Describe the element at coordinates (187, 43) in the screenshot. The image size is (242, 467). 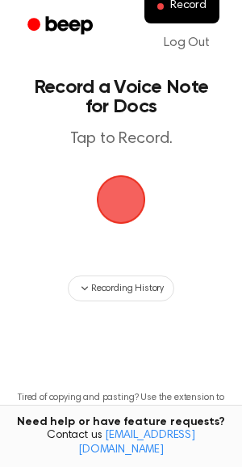
I see `a: Log Out` at that location.